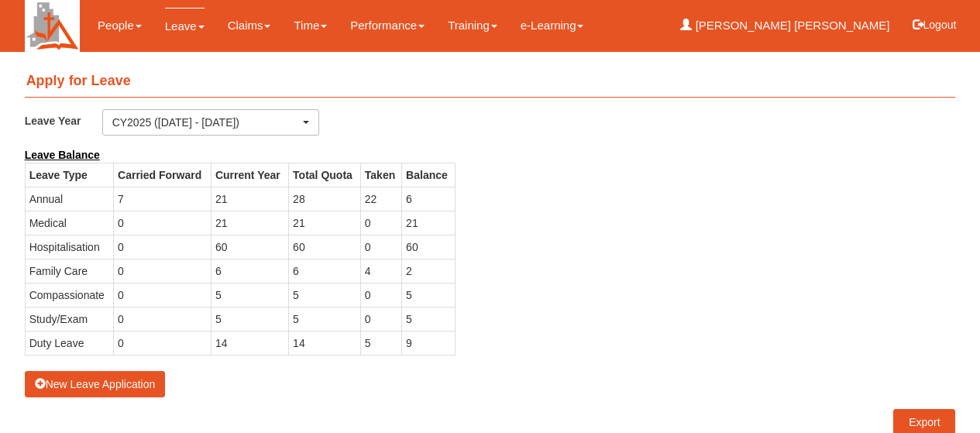 The width and height of the screenshot is (980, 433). What do you see at coordinates (473, 26) in the screenshot?
I see `a: Training` at bounding box center [473, 26].